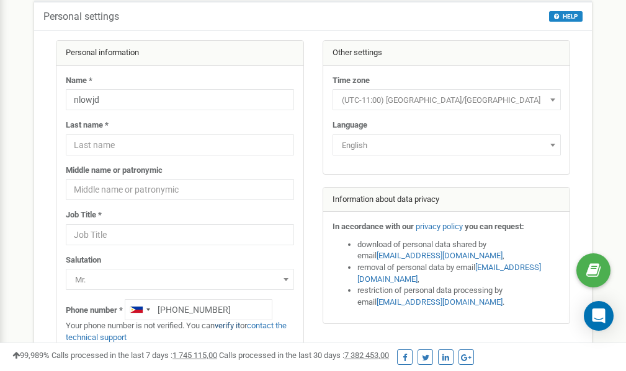 The width and height of the screenshot is (626, 371). What do you see at coordinates (180, 190) in the screenshot?
I see `input: Middle name or patronymic` at bounding box center [180, 190].